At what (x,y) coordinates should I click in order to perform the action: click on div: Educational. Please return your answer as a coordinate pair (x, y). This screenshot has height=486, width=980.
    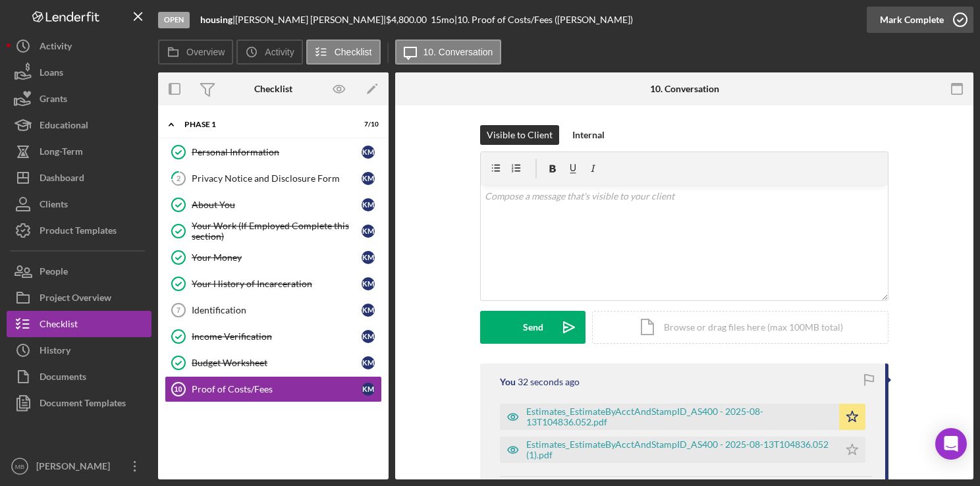
    Looking at the image, I should click on (64, 126).